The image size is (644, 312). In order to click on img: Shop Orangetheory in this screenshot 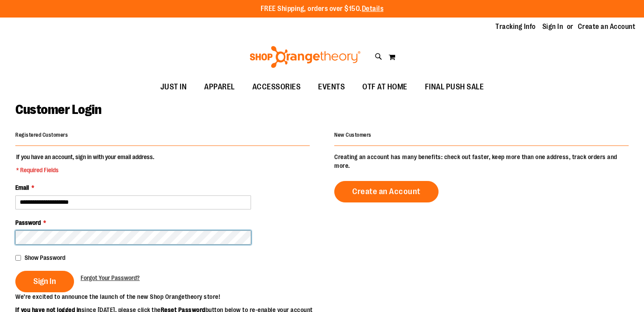, I will do `click(305, 57)`.